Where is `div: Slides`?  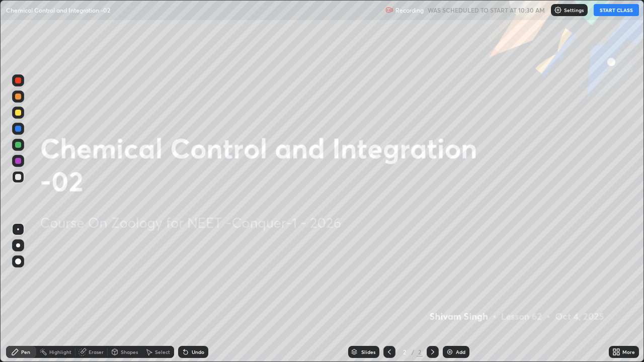 div: Slides is located at coordinates (368, 352).